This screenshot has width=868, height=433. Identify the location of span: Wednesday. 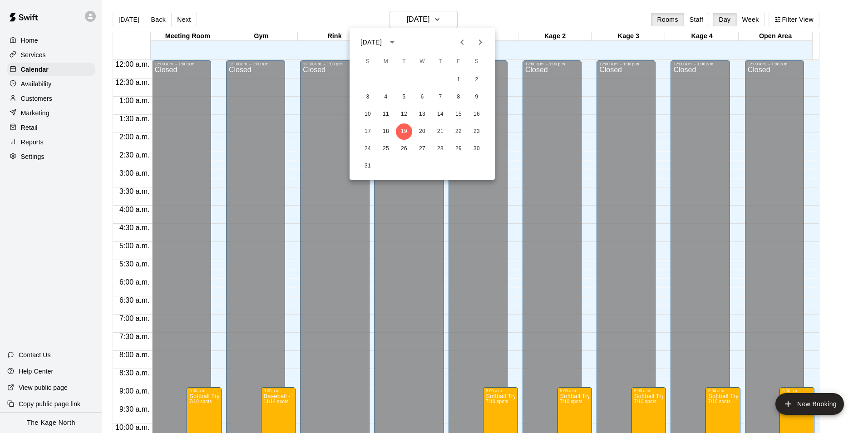
(422, 62).